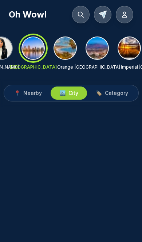 Image resolution: width=142 pixels, height=242 pixels. I want to click on button: 📍Nearby, so click(28, 93).